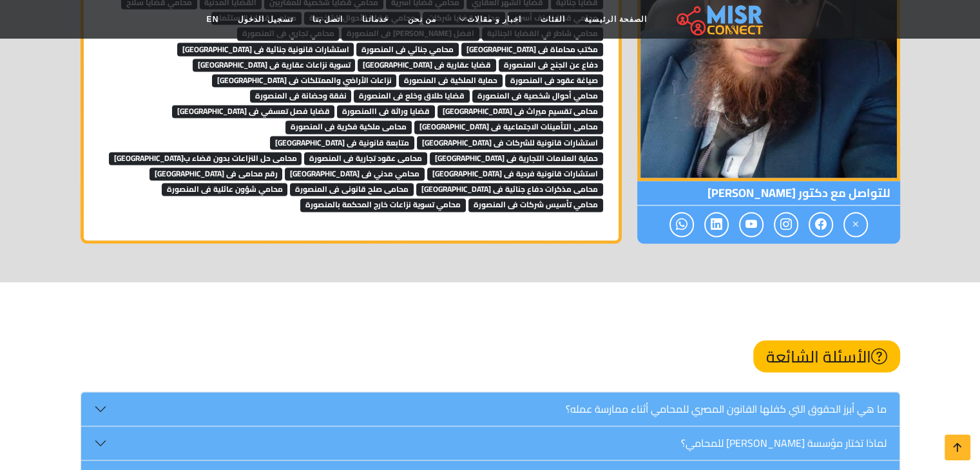 The image size is (980, 470). Describe the element at coordinates (327, 19) in the screenshot. I see `a: اتصل بنا` at that location.